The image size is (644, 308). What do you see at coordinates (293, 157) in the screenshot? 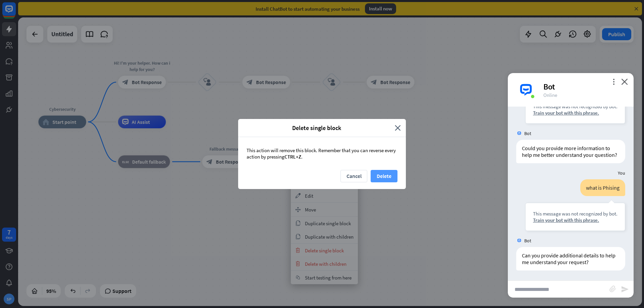
I see `span: CTRL+Z` at bounding box center [293, 157].